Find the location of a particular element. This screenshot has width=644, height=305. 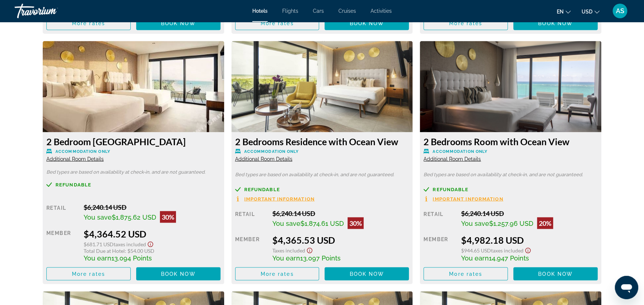

span: $1,875.62 USD is located at coordinates (134, 217).